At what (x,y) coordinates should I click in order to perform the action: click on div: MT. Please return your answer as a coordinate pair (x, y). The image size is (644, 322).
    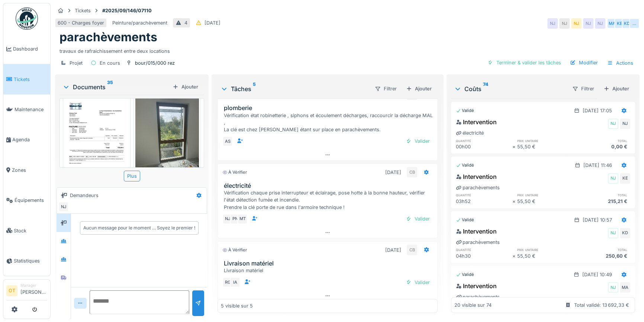
    Looking at the image, I should click on (242, 219).